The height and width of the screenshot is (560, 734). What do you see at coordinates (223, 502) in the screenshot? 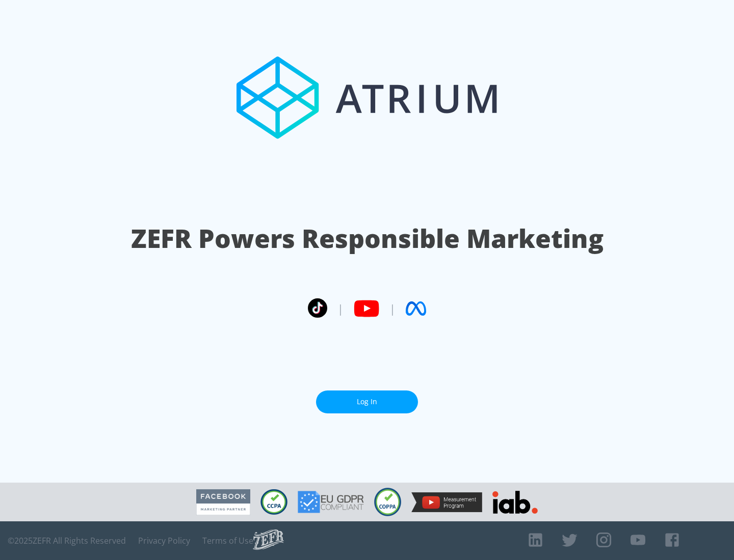
I see `img: Facebook Marketing Partner` at bounding box center [223, 502].